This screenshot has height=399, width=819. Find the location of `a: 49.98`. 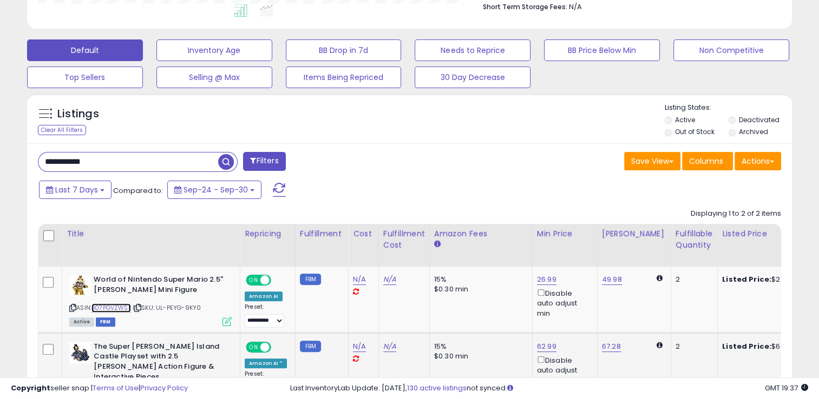

a: 49.98 is located at coordinates (612, 280).